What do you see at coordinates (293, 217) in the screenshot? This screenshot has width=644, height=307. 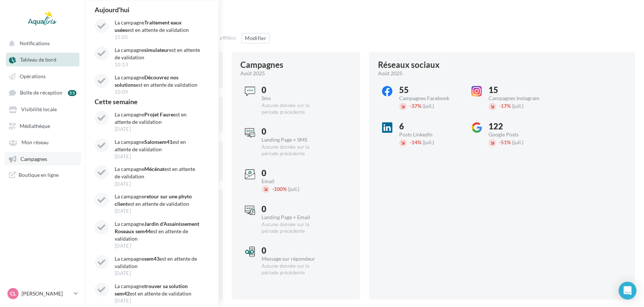 I see `div: Landing Page + Email` at bounding box center [293, 217].